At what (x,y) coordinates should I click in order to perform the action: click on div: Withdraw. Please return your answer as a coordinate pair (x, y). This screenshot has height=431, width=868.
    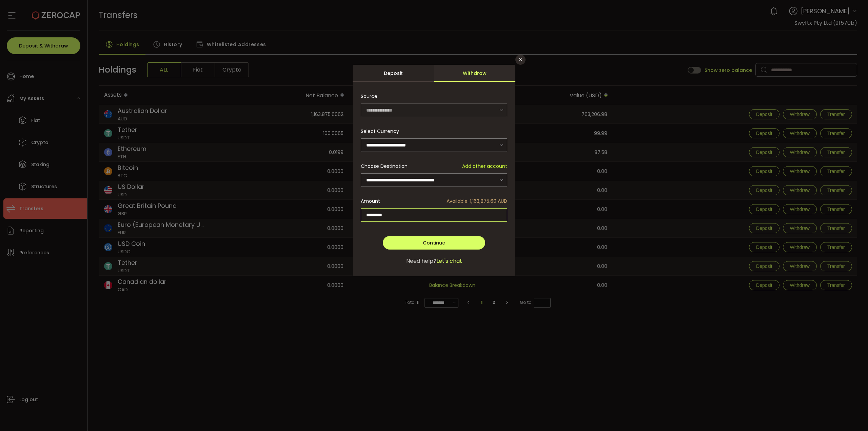
    Looking at the image, I should click on (475, 73).